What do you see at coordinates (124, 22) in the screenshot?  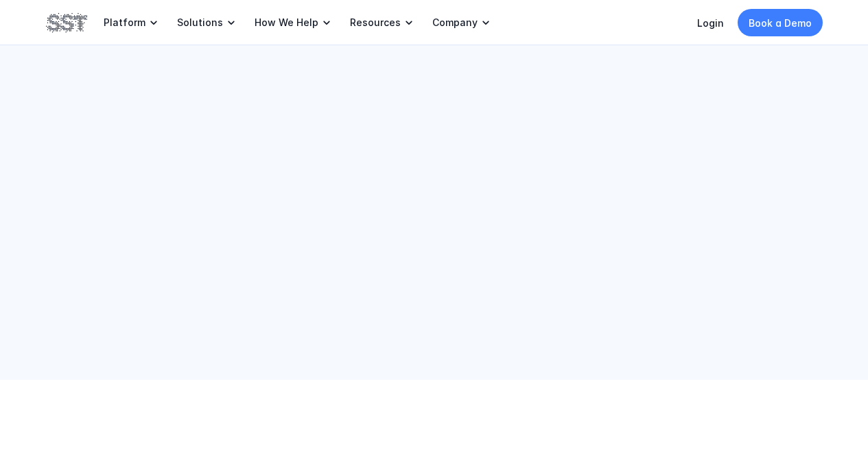 I see `p: Platform` at bounding box center [124, 22].